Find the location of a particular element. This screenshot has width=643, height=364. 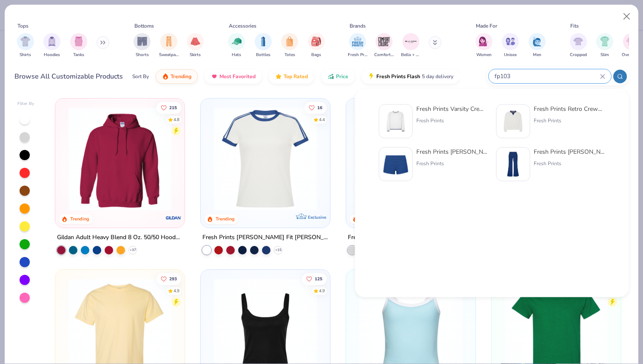

button: Close is located at coordinates (626, 17).